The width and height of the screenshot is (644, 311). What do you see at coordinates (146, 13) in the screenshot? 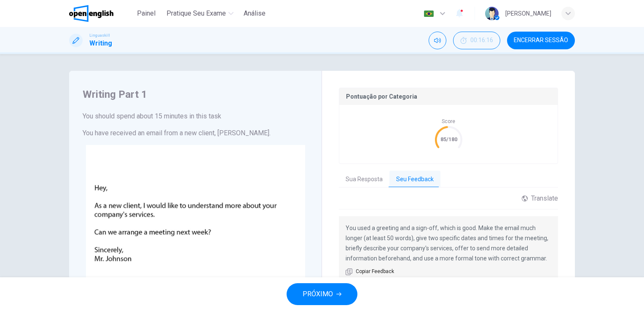
I see `a: Painel` at bounding box center [146, 13].